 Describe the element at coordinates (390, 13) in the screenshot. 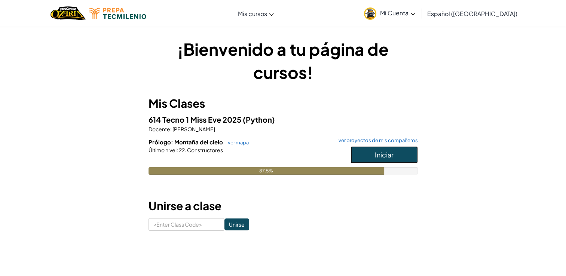

I see `a: Mi Cuenta` at that location.